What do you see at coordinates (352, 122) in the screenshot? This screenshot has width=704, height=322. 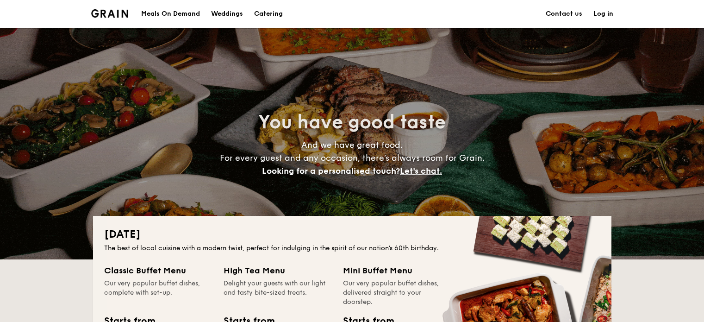 I see `span: You have good taste` at bounding box center [352, 122].